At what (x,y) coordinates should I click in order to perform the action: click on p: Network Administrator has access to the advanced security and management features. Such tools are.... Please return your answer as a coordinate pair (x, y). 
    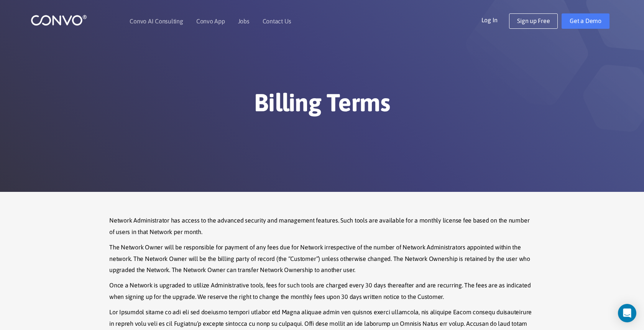
    Looking at the image, I should click on (322, 226).